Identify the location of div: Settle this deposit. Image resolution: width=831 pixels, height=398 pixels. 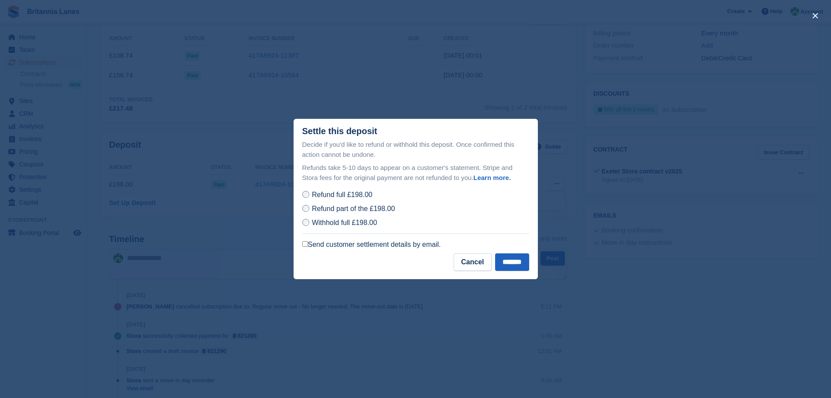
(340, 131).